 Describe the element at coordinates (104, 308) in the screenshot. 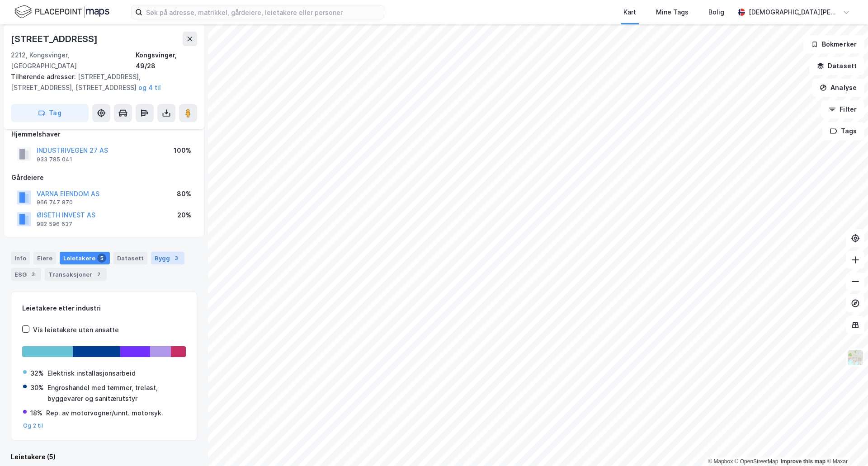

I see `div: Leietakere etter industri` at that location.